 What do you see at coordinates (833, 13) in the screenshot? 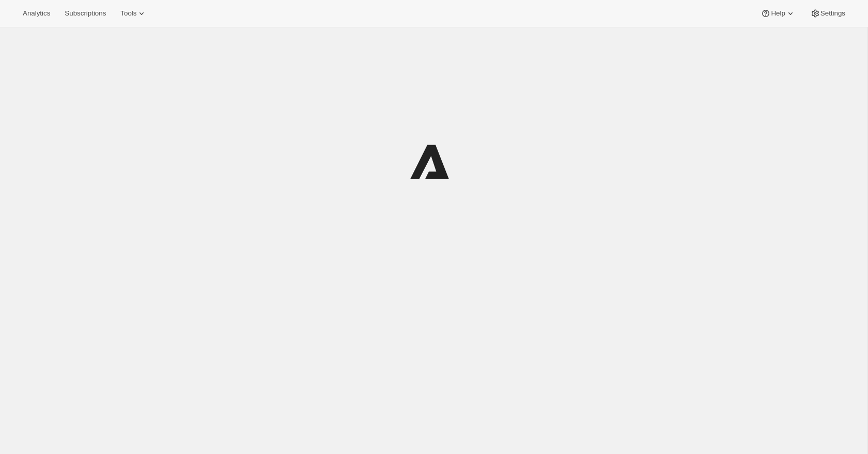
I see `span: Settings` at bounding box center [833, 13].